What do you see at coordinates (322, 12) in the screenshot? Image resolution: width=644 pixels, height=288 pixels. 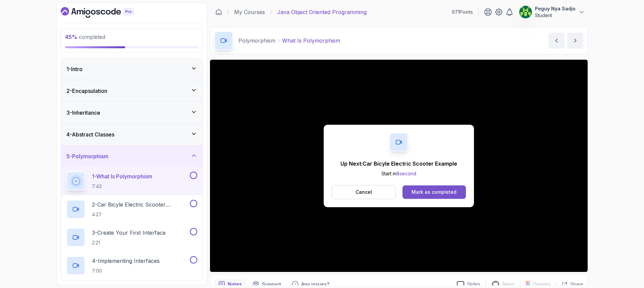 I see `p: Java Object Oriented Programming` at bounding box center [322, 12].